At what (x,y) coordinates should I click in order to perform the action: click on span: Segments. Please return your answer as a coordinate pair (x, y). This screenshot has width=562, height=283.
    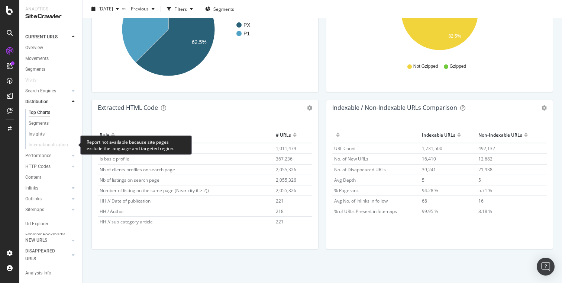
    Looking at the image, I should click on (224, 9).